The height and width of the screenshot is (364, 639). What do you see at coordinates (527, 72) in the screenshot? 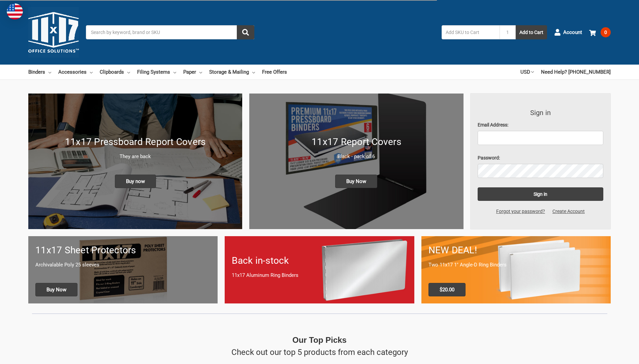
I see `a: USD` at bounding box center [527, 72].